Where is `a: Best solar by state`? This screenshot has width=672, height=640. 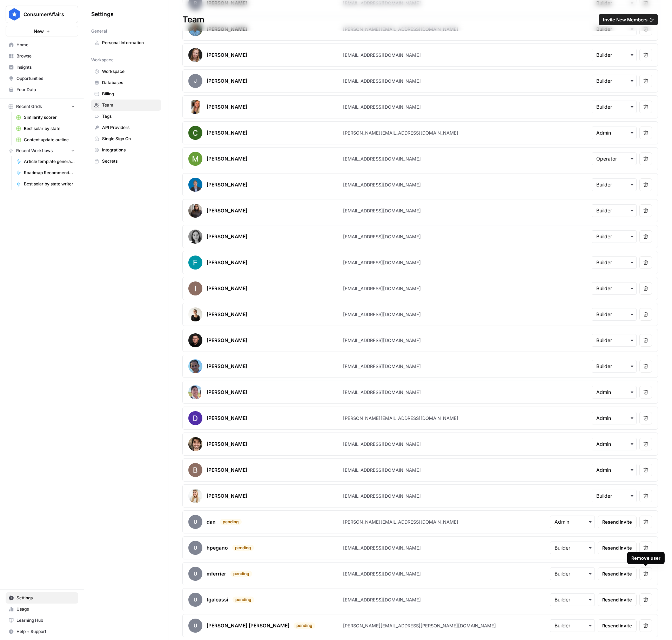
a: Best solar by state is located at coordinates (46, 129).